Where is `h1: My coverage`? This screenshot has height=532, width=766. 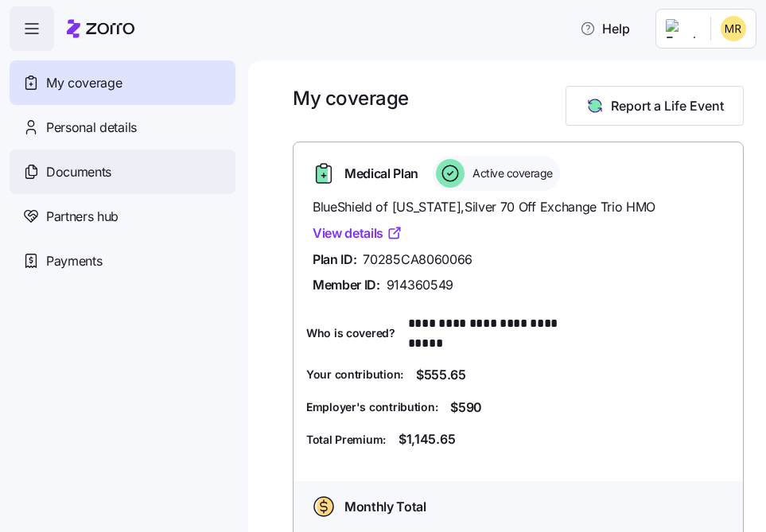
h1: My coverage is located at coordinates (351, 97).